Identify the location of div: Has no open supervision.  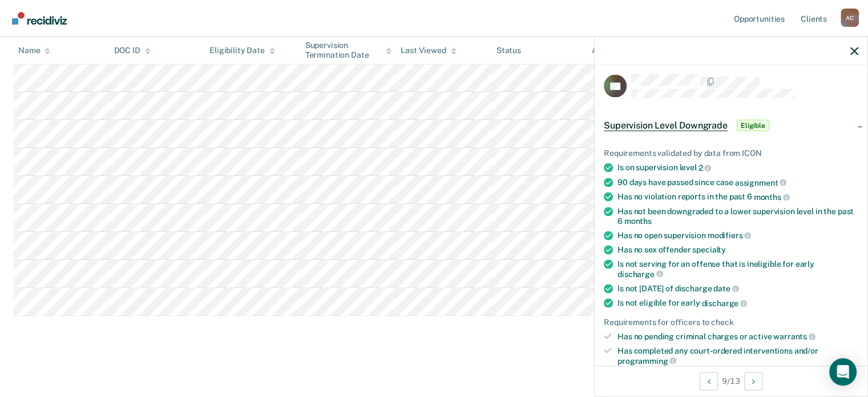
(738, 235).